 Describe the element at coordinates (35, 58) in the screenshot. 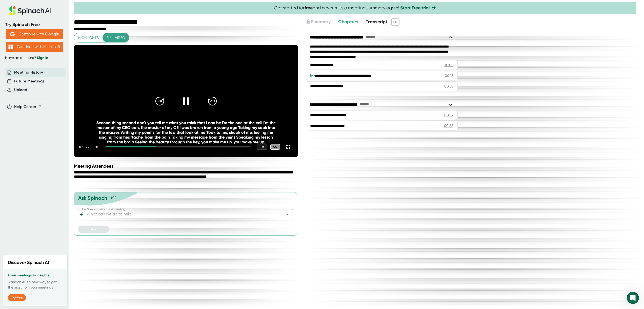

I see `div: Have an account?` at that location.